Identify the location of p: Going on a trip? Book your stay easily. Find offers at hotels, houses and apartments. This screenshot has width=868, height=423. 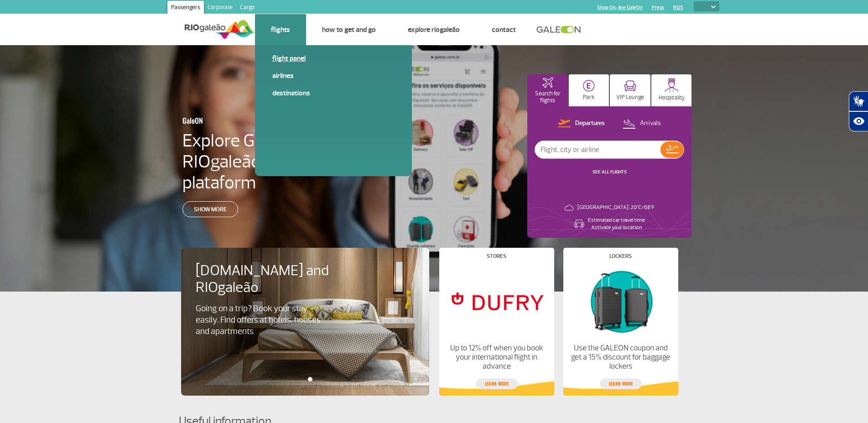
(260, 320).